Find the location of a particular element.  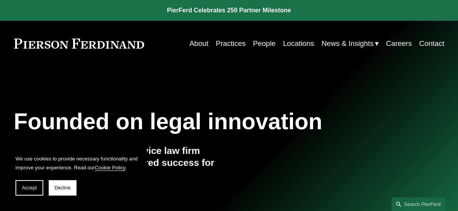

a: Cookie Policy is located at coordinates (110, 168).